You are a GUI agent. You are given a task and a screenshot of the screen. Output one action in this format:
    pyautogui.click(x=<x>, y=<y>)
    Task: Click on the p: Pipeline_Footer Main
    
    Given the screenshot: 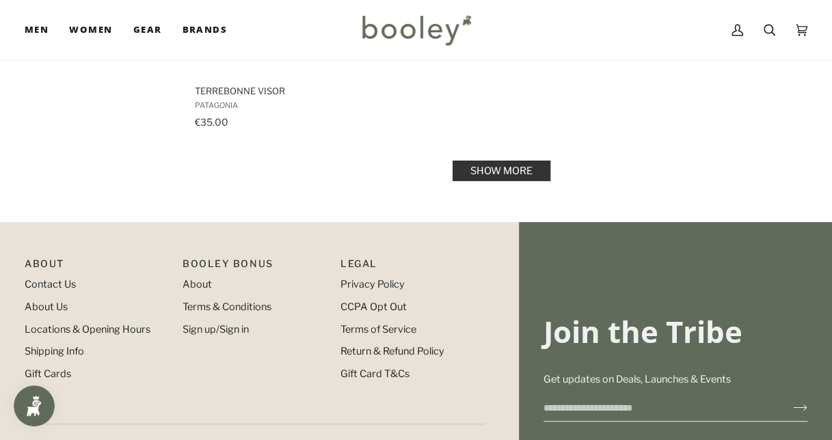 What is the action you would take?
    pyautogui.click(x=96, y=267)
    